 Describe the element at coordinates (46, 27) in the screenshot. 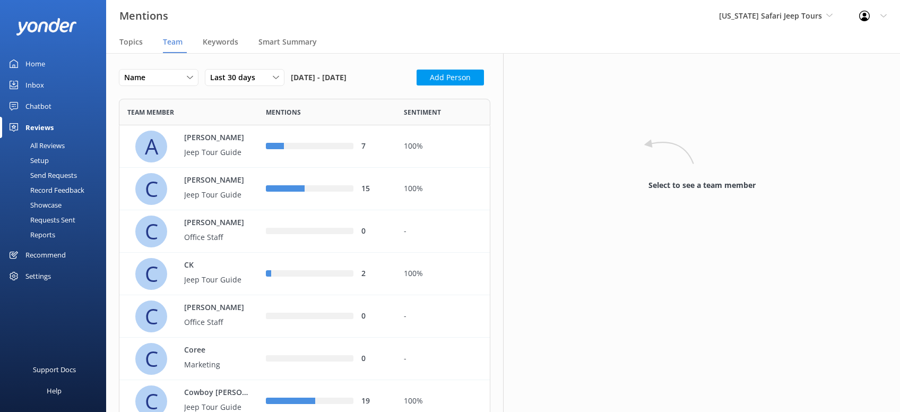

I see `img: yonder-white-logo.png` at that location.